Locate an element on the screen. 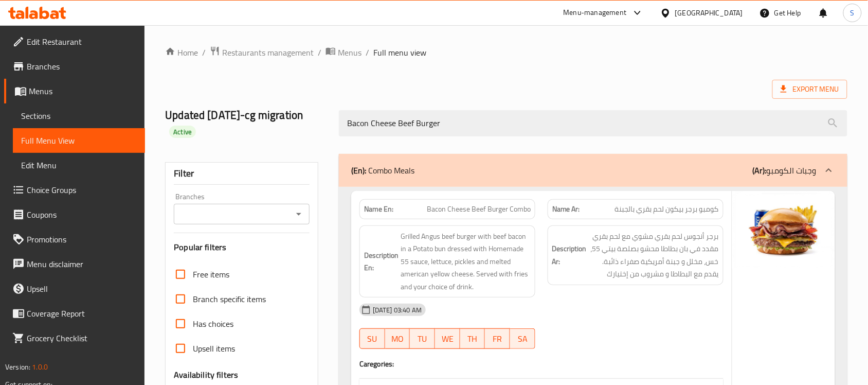  a: Choice Groups is located at coordinates (75, 190).